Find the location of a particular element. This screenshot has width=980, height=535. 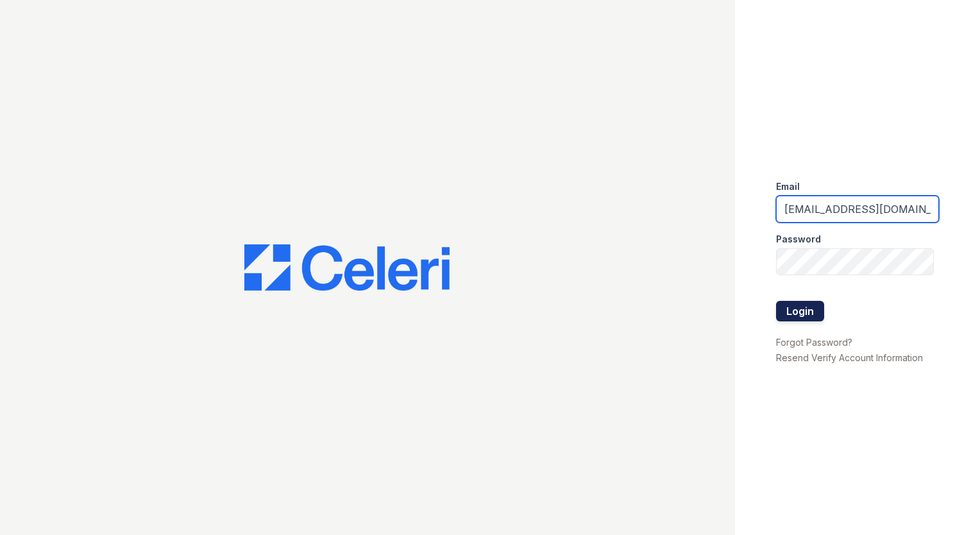

label: Email is located at coordinates (788, 187).